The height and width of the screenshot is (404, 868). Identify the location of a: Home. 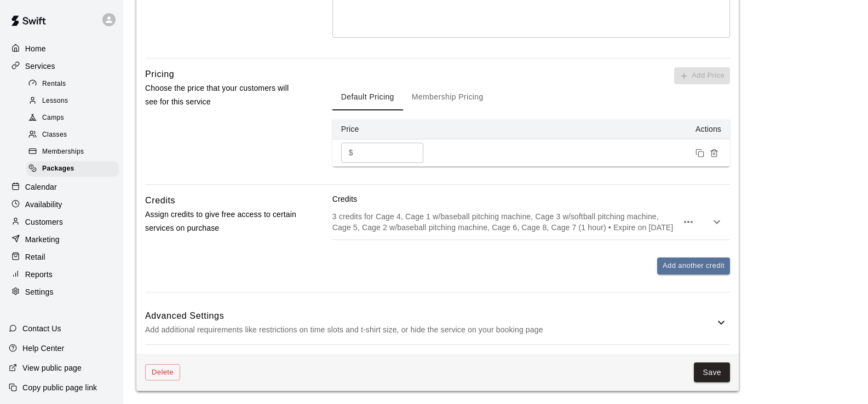
(61, 49).